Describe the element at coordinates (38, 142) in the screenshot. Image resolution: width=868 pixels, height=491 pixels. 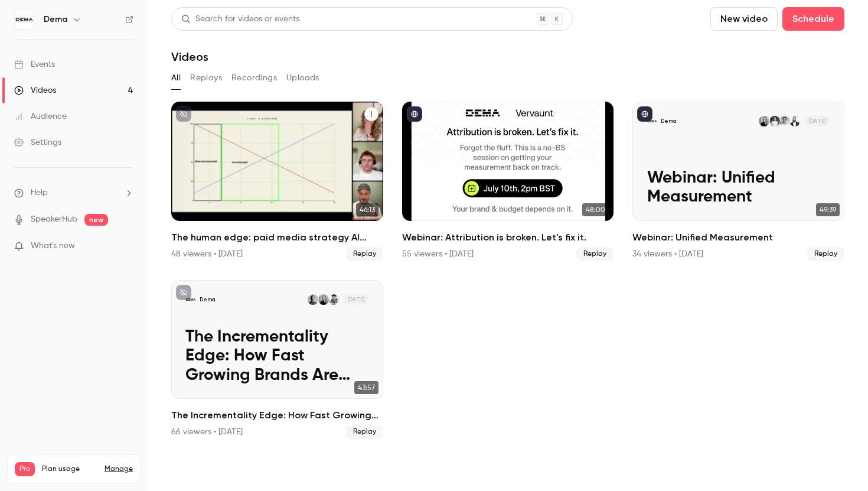
I see `div: Settings` at that location.